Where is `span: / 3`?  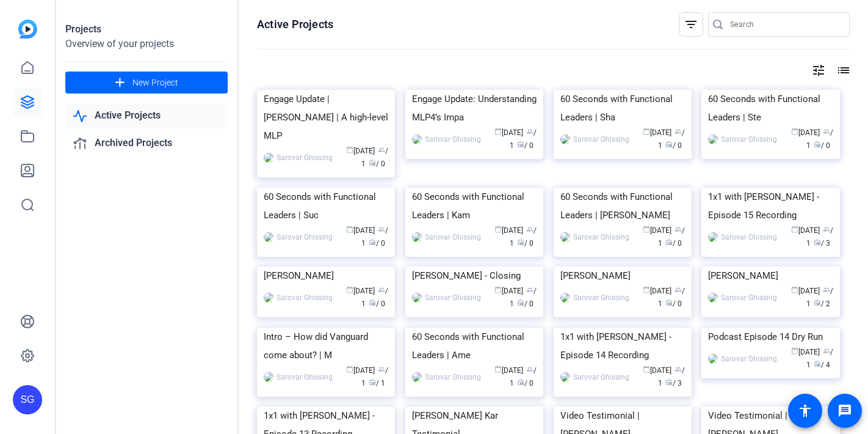
span: / 3 is located at coordinates (673, 383).